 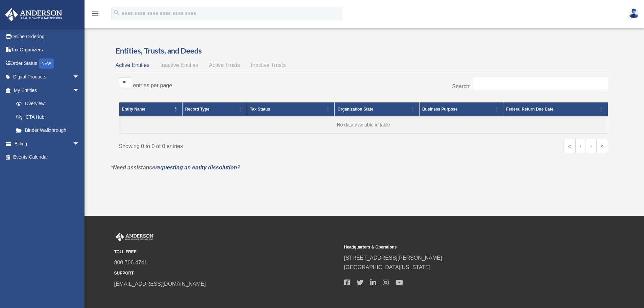 What do you see at coordinates (153, 85) in the screenshot?
I see `label: entries per page` at bounding box center [153, 85].